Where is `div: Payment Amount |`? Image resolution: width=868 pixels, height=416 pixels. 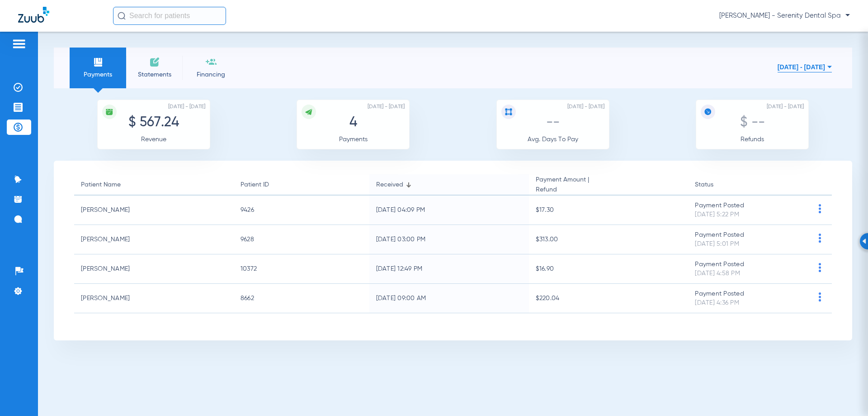 div: Payment Amount | is located at coordinates (563, 184).